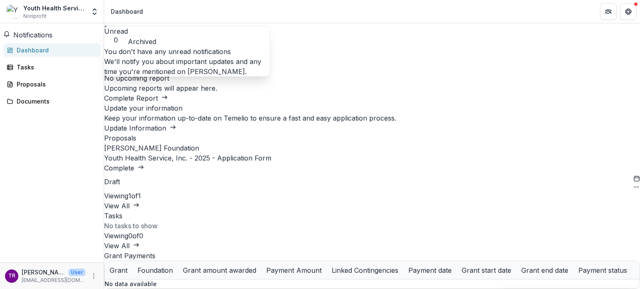 Image resolution: width=640 pixels, height=289 pixels. Describe the element at coordinates (372, 108) in the screenshot. I see `h2: Update your information` at that location.